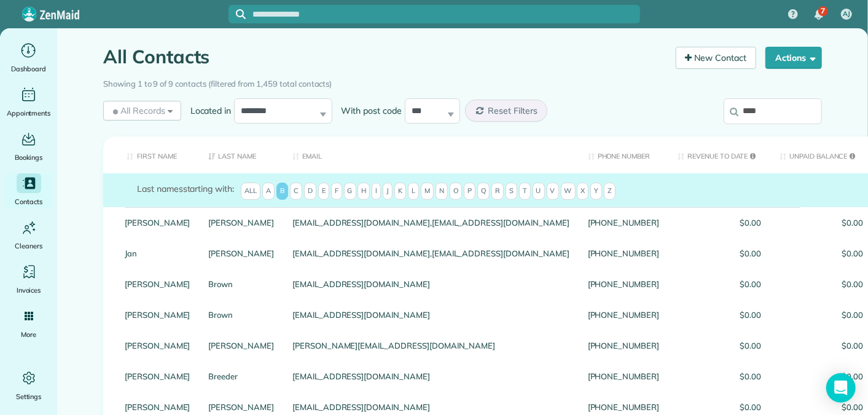 The height and width of the screenshot is (415, 868). I want to click on span: All, so click(250, 191).